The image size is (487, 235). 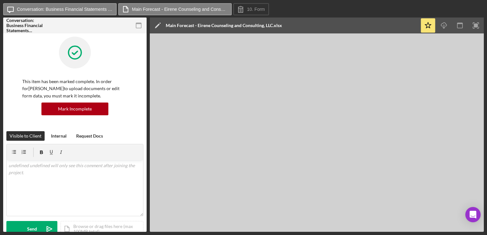 I want to click on label: Main Forecast - Eirene Counseling and Consulting, LLC.xlsx, so click(x=180, y=9).